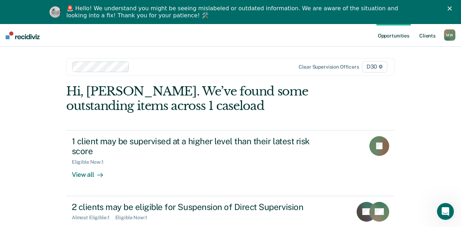  Describe the element at coordinates (92, 172) in the screenshot. I see `div: View all` at that location.